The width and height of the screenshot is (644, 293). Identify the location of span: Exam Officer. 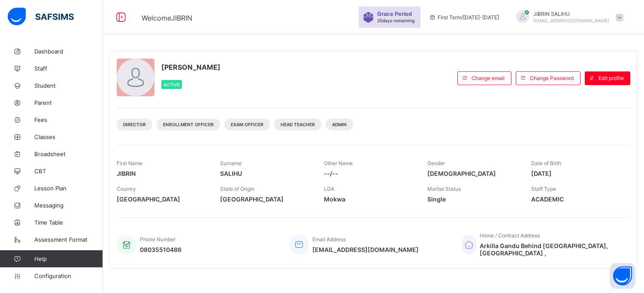
(247, 125).